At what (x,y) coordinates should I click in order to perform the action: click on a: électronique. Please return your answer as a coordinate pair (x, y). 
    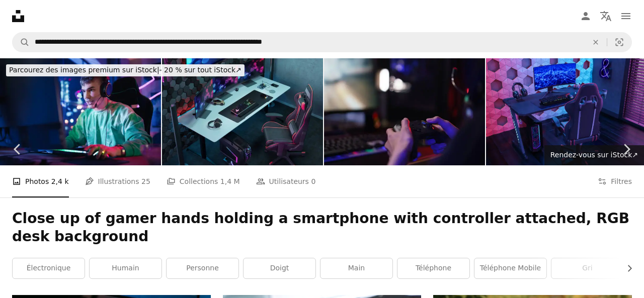
    Looking at the image, I should click on (48, 268).